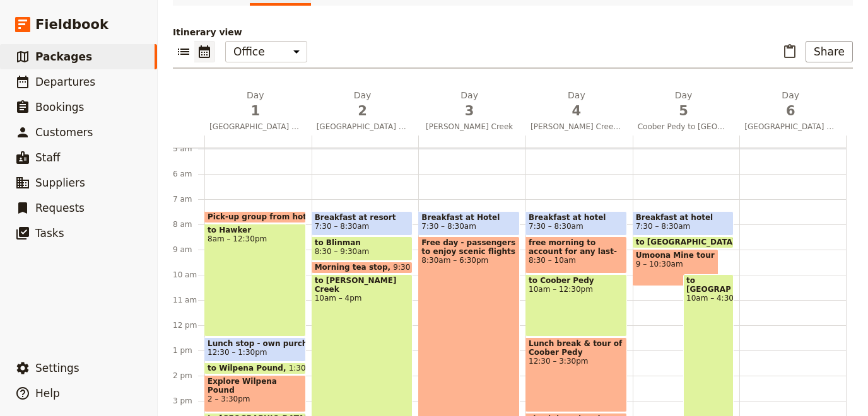 Image resolution: width=868 pixels, height=416 pixels. I want to click on span: to Hawker, so click(255, 230).